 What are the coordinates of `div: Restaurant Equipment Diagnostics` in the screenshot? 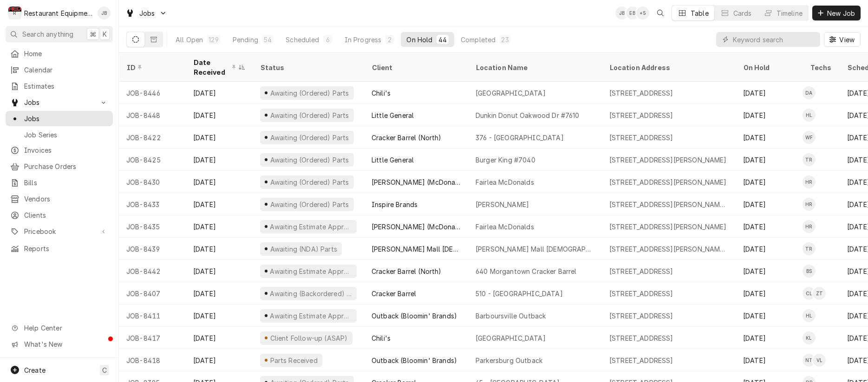 It's located at (58, 13).